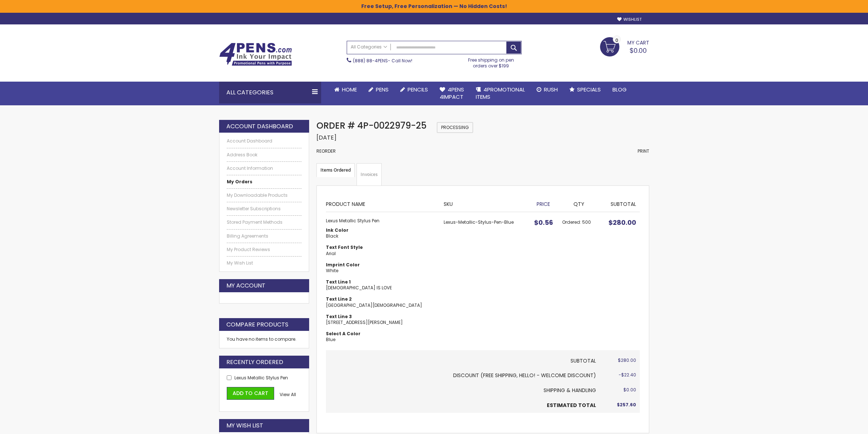 This screenshot has width=868, height=434. What do you see at coordinates (484, 281) in the screenshot?
I see `td: Lexus-Metallic-Stylus-Pen-Blue` at bounding box center [484, 281].